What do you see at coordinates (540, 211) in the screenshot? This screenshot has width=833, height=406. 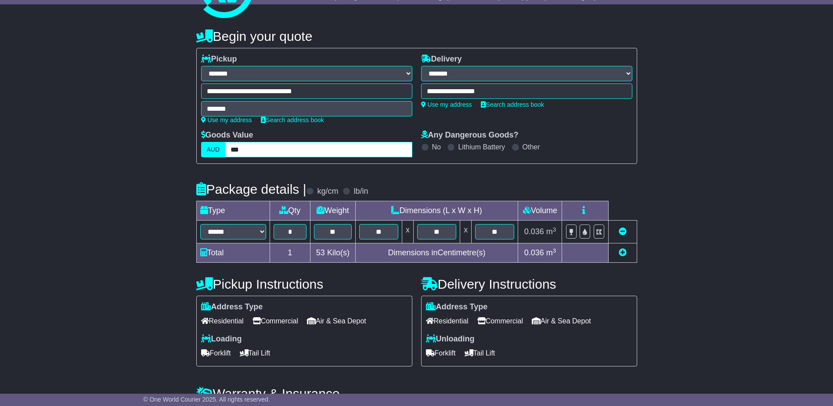 I see `td: Volume` at bounding box center [540, 211].